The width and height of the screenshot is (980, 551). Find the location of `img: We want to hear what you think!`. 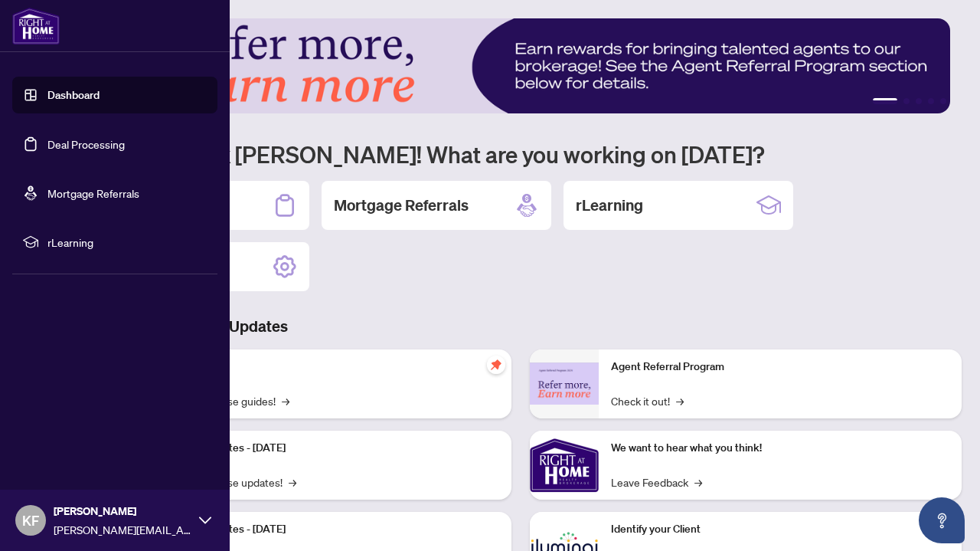

img: We want to hear what you think! is located at coordinates (564, 465).